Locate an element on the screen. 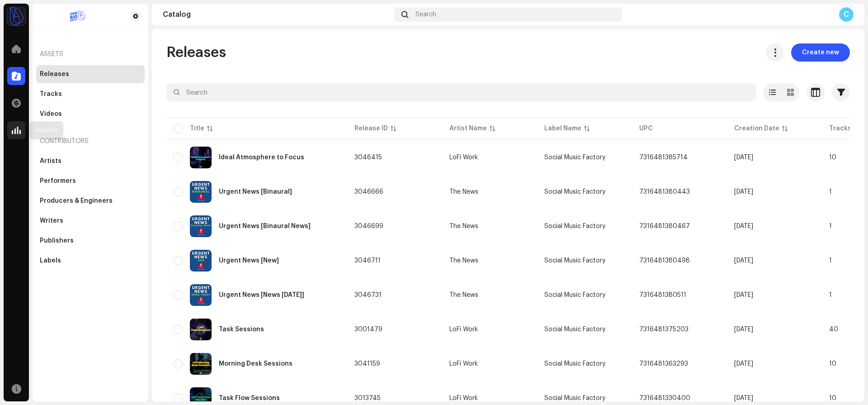 The image size is (868, 405). div: Producers & Engineers is located at coordinates (76, 201).